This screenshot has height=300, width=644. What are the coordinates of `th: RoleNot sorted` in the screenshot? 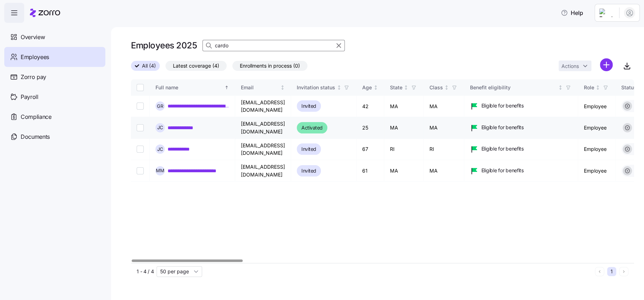 It's located at (596, 87).